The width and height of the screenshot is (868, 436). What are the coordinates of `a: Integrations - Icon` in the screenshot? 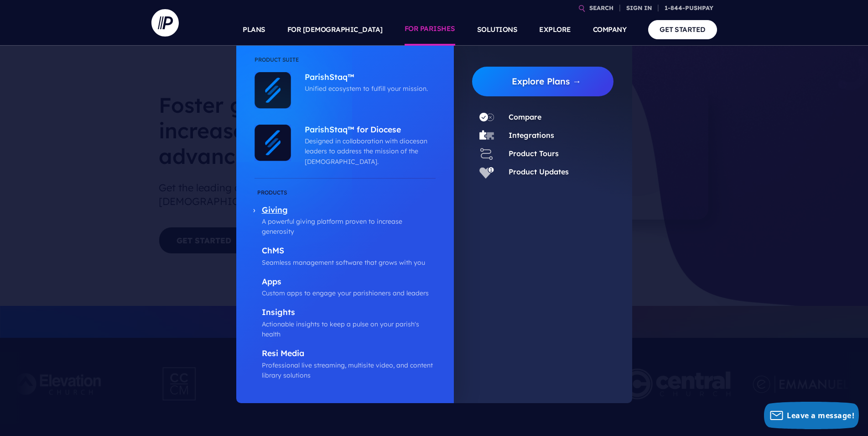 It's located at (487, 136).